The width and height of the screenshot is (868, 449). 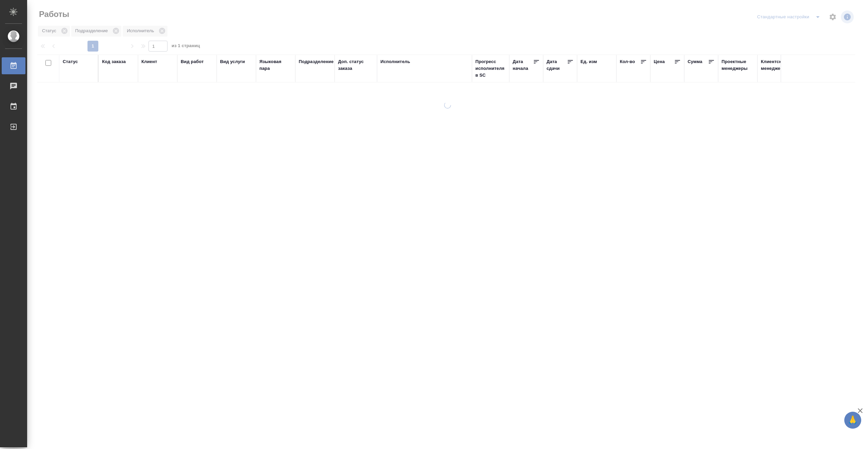 I want to click on div: Дата сдачи, so click(x=557, y=65).